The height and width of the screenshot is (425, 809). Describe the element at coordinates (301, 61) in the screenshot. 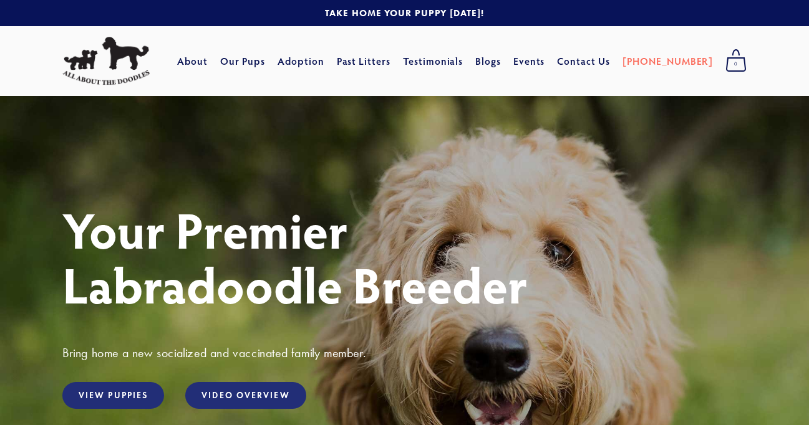

I see `a: Adoption` at that location.